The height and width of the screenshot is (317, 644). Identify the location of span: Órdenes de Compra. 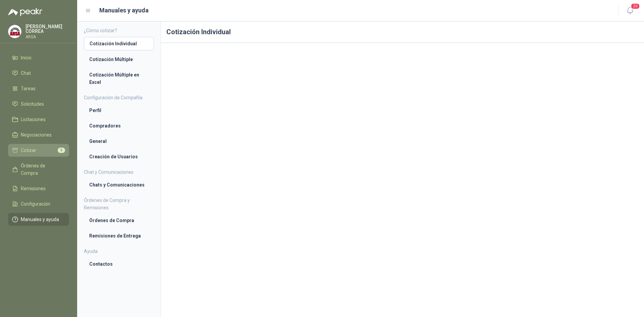
(41, 169).